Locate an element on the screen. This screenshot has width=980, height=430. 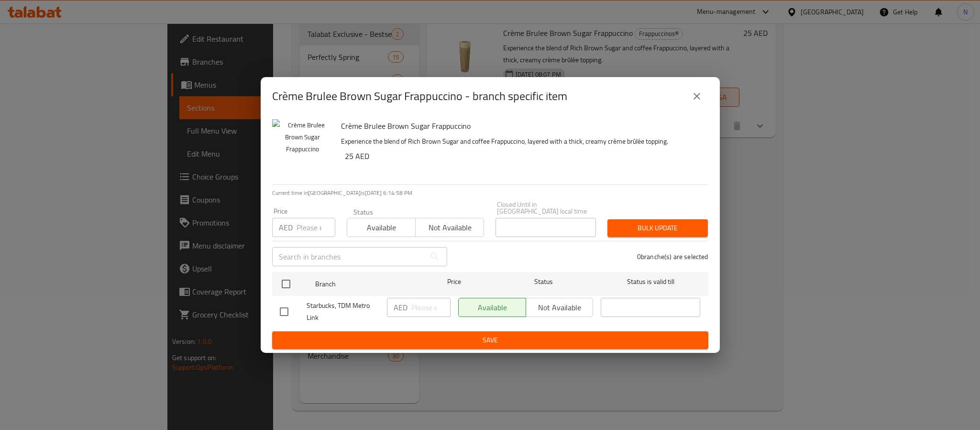
span: Branch is located at coordinates (365, 284).